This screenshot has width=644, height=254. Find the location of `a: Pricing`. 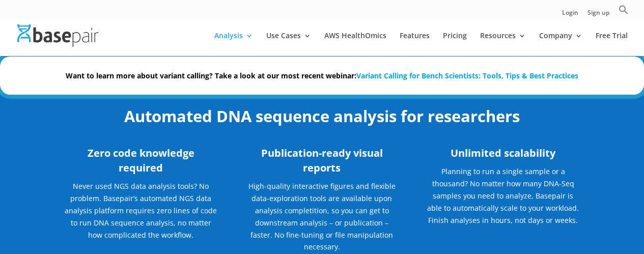

a: Pricing is located at coordinates (454, 44).